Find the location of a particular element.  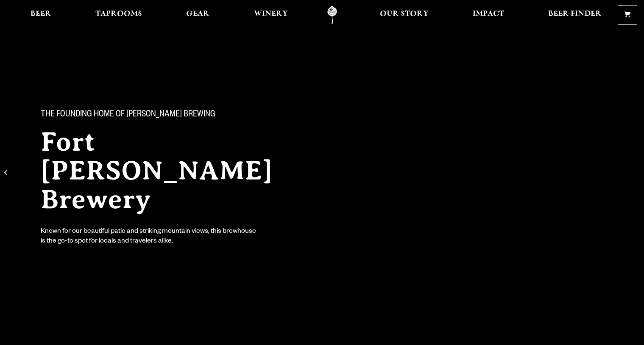

span: Beer Finder is located at coordinates (575, 14).